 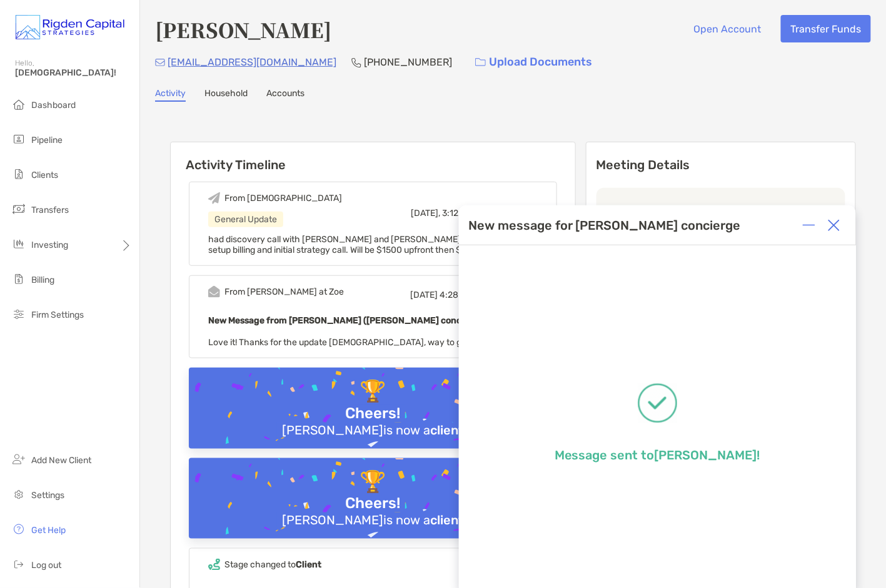 What do you see at coordinates (19, 104) in the screenshot?
I see `img: dashboard icon` at bounding box center [19, 104].